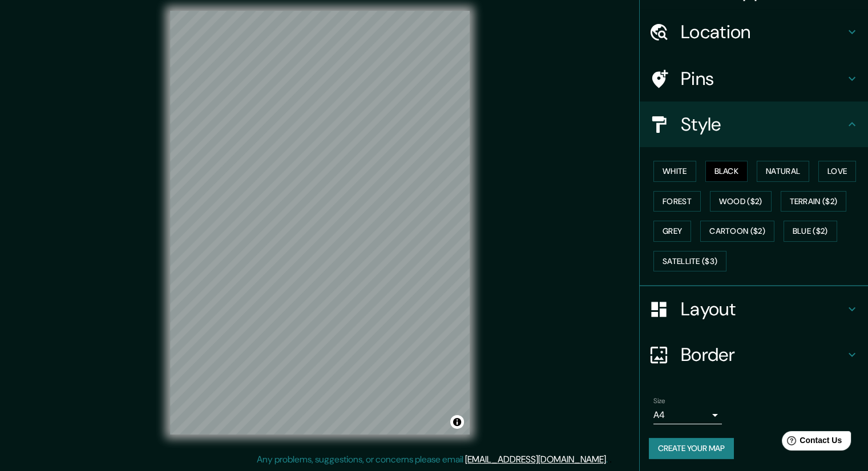 This screenshot has width=868, height=471. I want to click on h4: Pins, so click(763, 78).